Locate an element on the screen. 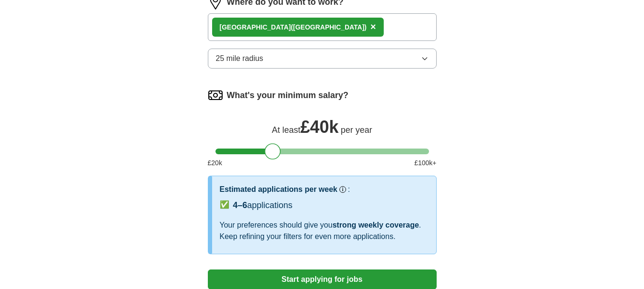 The image size is (644, 289). span: At least is located at coordinates (286, 130).